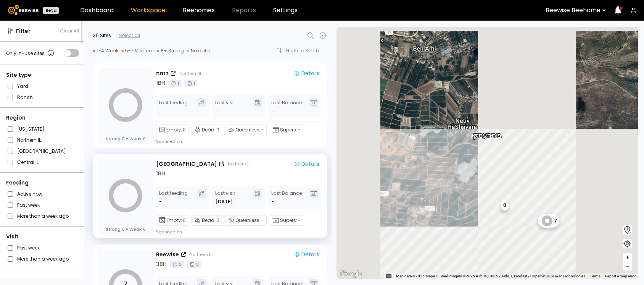 Image resolution: width=644 pixels, height=285 pixels. What do you see at coordinates (198, 51) in the screenshot?
I see `div: No data` at bounding box center [198, 51].